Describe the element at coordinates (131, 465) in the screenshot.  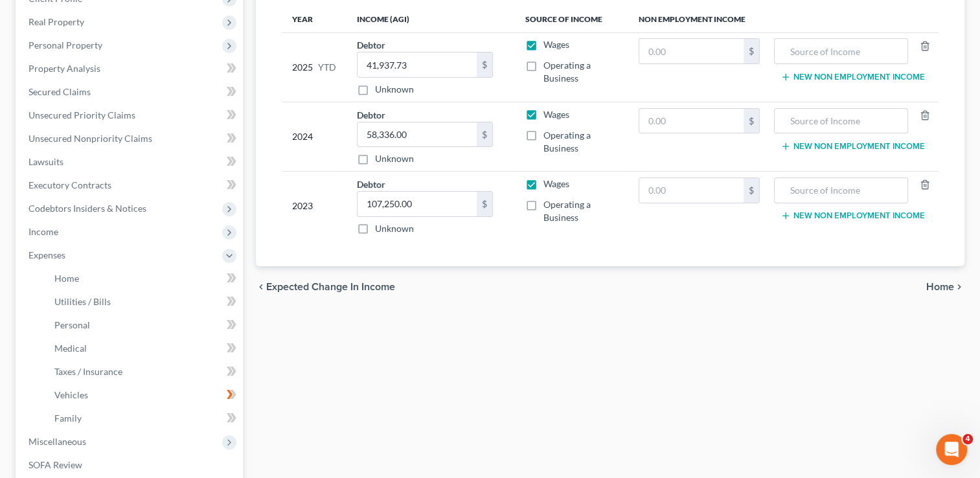
I see `a: SOFA Review` at that location.